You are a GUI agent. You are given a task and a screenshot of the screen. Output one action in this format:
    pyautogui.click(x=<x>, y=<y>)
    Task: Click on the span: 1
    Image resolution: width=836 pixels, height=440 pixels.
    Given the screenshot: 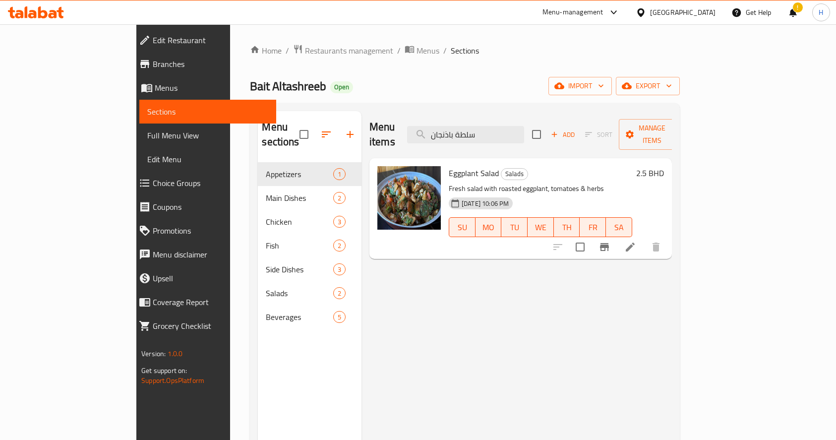 What is the action you would take?
    pyautogui.click(x=339, y=174)
    